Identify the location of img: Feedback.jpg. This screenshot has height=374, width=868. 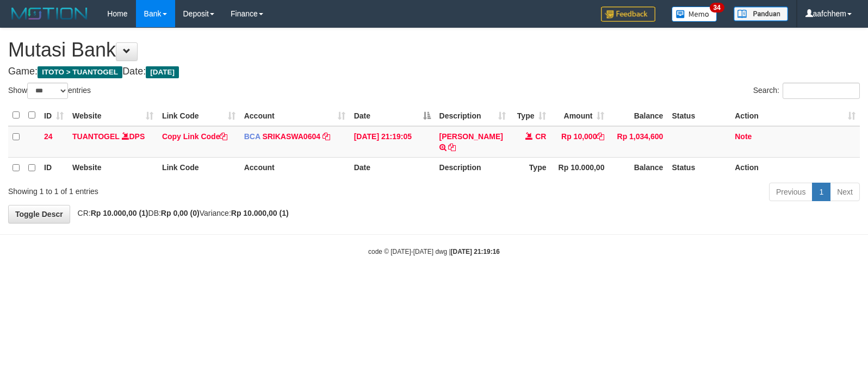
(628, 14).